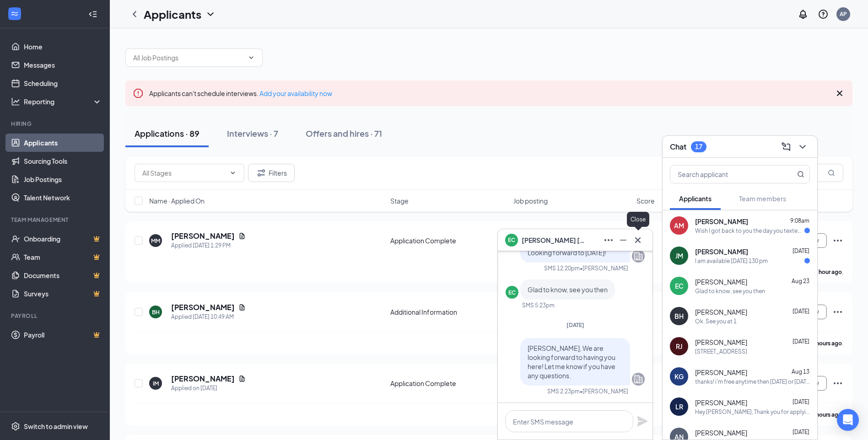 The width and height of the screenshot is (868, 440). Describe the element at coordinates (699, 147) in the screenshot. I see `div: 17` at that location.